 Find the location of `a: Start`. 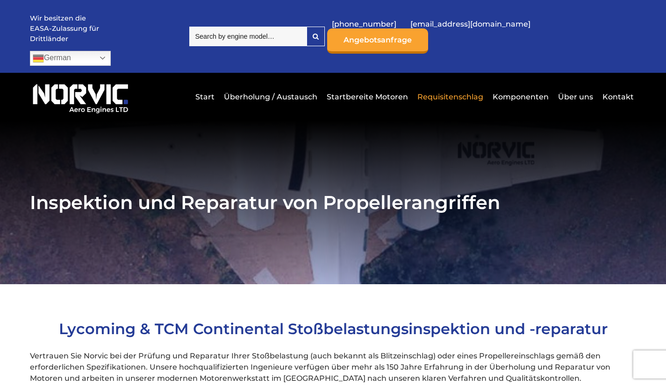

a: Start is located at coordinates (205, 97).